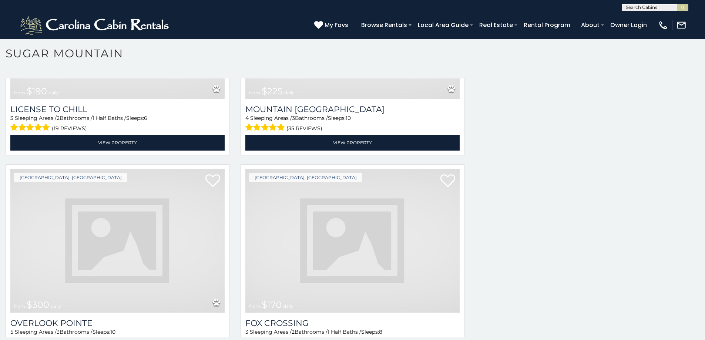 The image size is (705, 340). What do you see at coordinates (352, 109) in the screenshot?
I see `h3: Mountain Skye Lodge` at bounding box center [352, 109].